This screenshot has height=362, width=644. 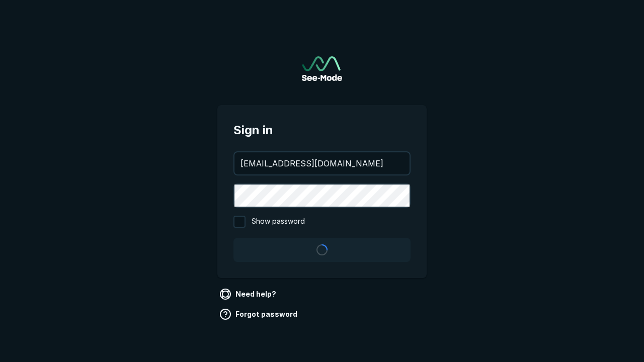 What do you see at coordinates (322, 68) in the screenshot?
I see `img: See-Mode Logo` at bounding box center [322, 68].